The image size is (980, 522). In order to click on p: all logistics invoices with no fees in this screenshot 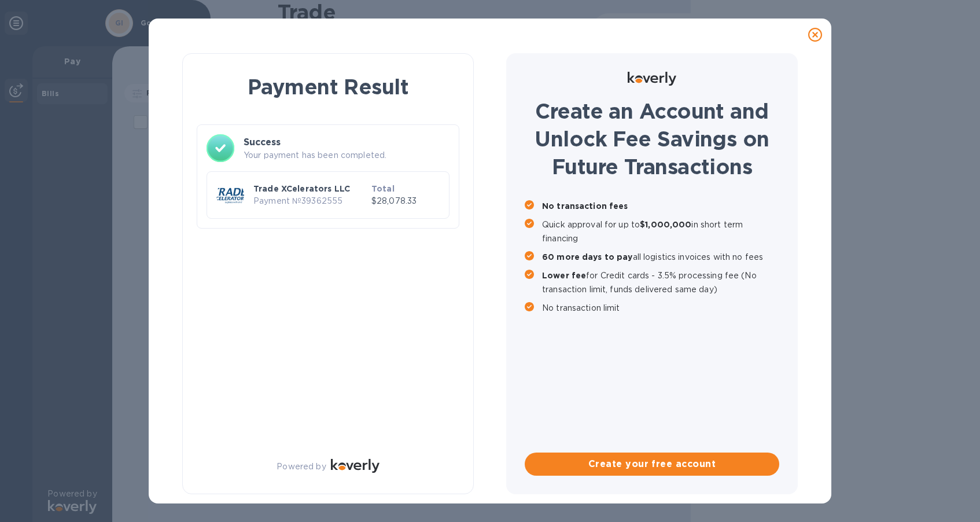, I will do `click(661, 258)`.